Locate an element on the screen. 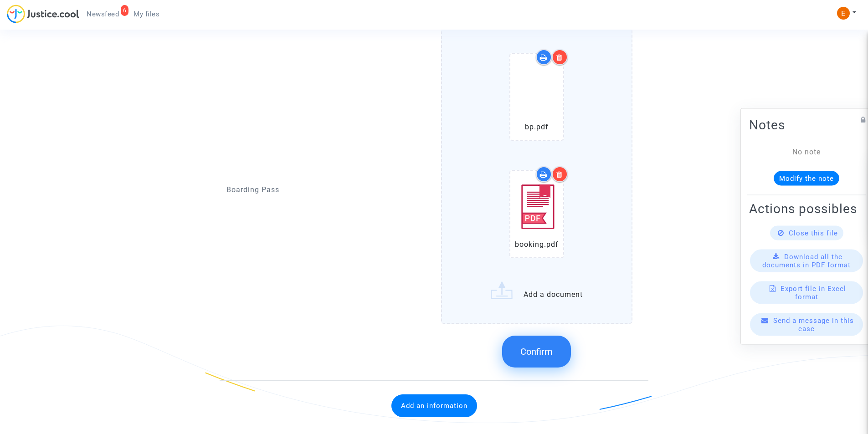 Image resolution: width=868 pixels, height=434 pixels. span: Send a message in this case is located at coordinates (813, 324).